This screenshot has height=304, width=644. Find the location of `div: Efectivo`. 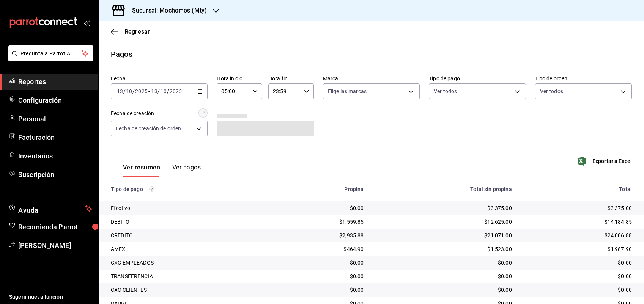

div: Efectivo is located at coordinates (186, 208).